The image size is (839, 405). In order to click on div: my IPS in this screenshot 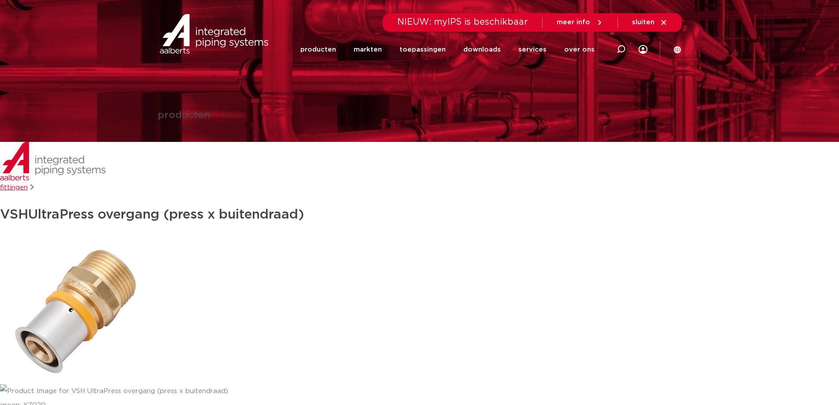, I will do `click(643, 49)`.